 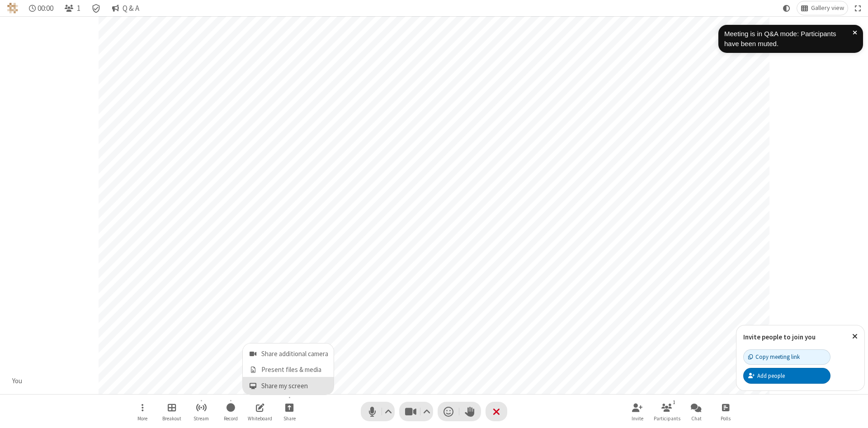 What do you see at coordinates (126, 8) in the screenshot?
I see `button: Q & A` at bounding box center [126, 8].